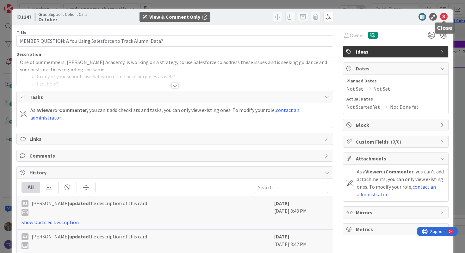 Image resolution: width=465 pixels, height=253 pixels. I want to click on span: Links, so click(176, 139).